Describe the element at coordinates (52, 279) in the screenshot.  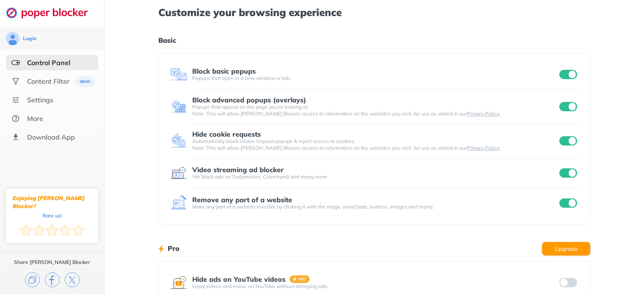
I see `img: facebook.svg` at that location.